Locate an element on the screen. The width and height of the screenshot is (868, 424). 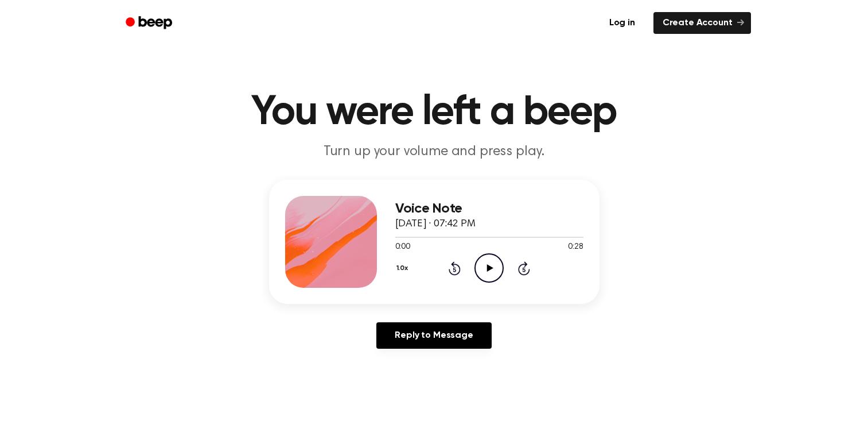
a: Reply to Message is located at coordinates (434, 335).